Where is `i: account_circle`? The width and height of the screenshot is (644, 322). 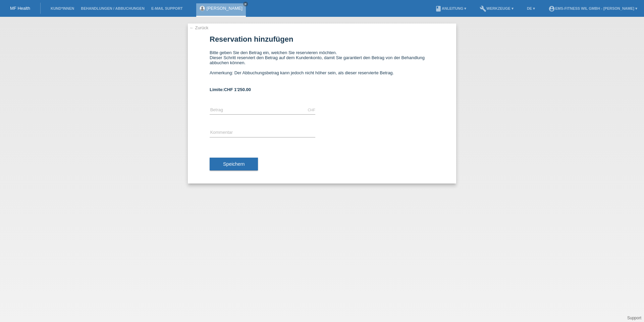
i: account_circle is located at coordinates (552, 9).